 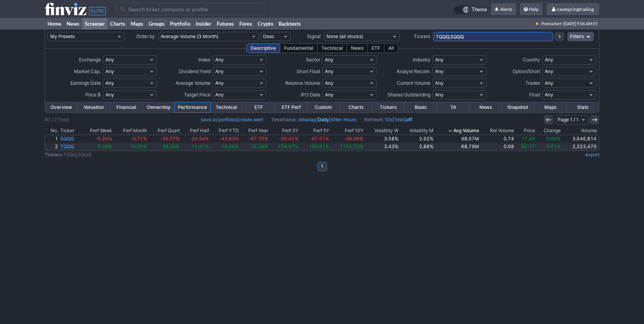 I want to click on a: create alert, so click(x=251, y=120).